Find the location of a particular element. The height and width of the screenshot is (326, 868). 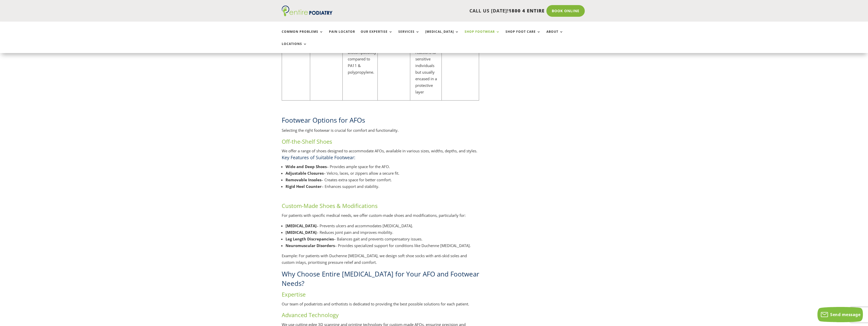

a: Our Expertise is located at coordinates (377, 35).